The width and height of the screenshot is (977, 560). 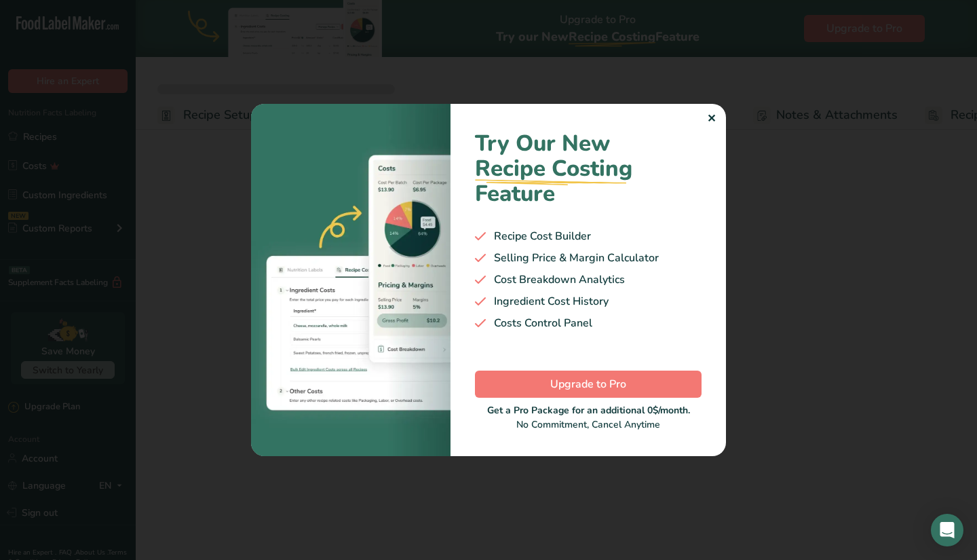 What do you see at coordinates (350, 279) in the screenshot?
I see `img: costing-image-1.bb94421.webp` at bounding box center [350, 279].